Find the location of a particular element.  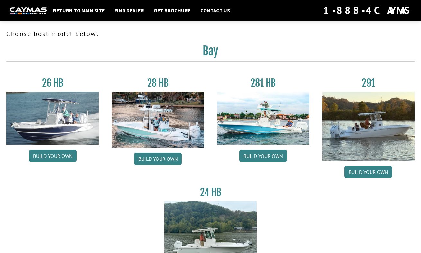

h3: 24 HB is located at coordinates (210, 192).